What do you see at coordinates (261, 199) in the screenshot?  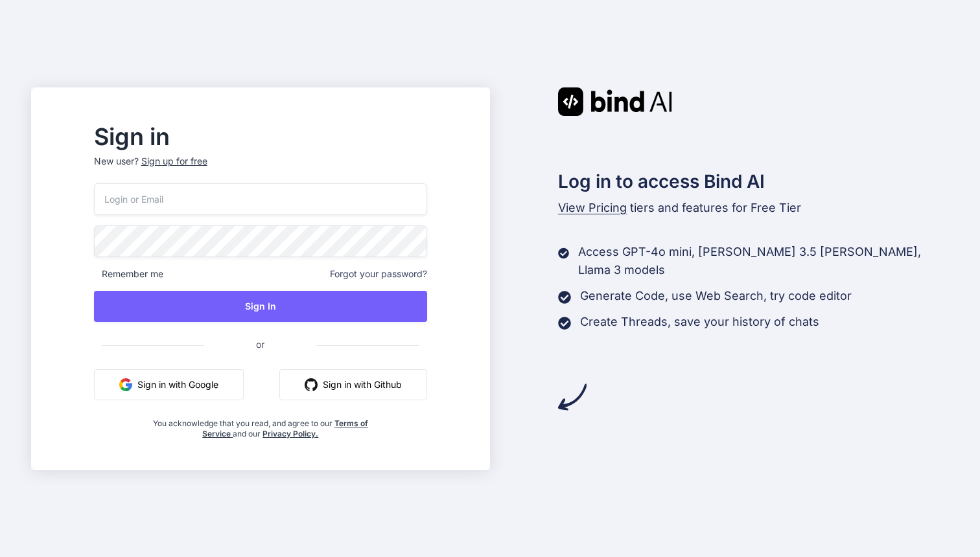 I see `input: Login or Email` at bounding box center [261, 199].